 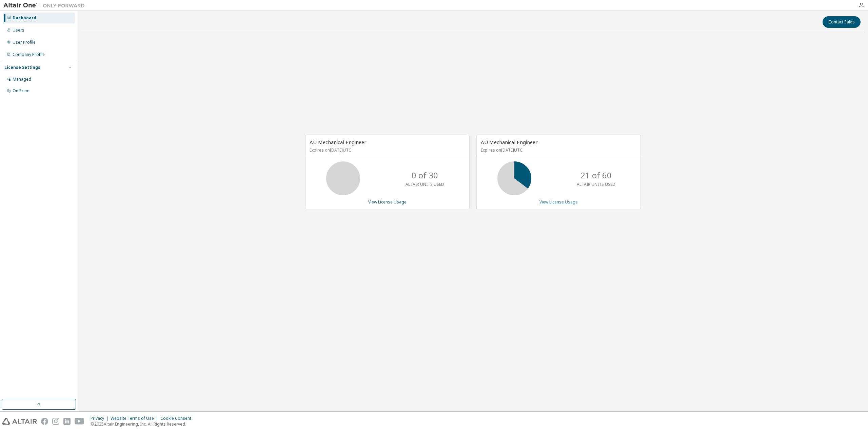 What do you see at coordinates (24, 42) in the screenshot?
I see `div: User Profile` at bounding box center [24, 42].